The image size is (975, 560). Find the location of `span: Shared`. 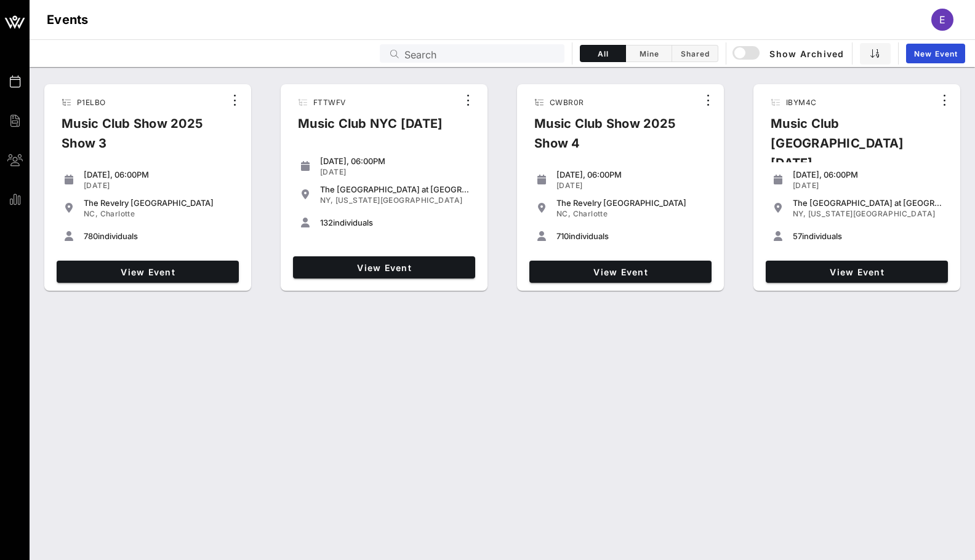

span: Shared is located at coordinates (694, 53).